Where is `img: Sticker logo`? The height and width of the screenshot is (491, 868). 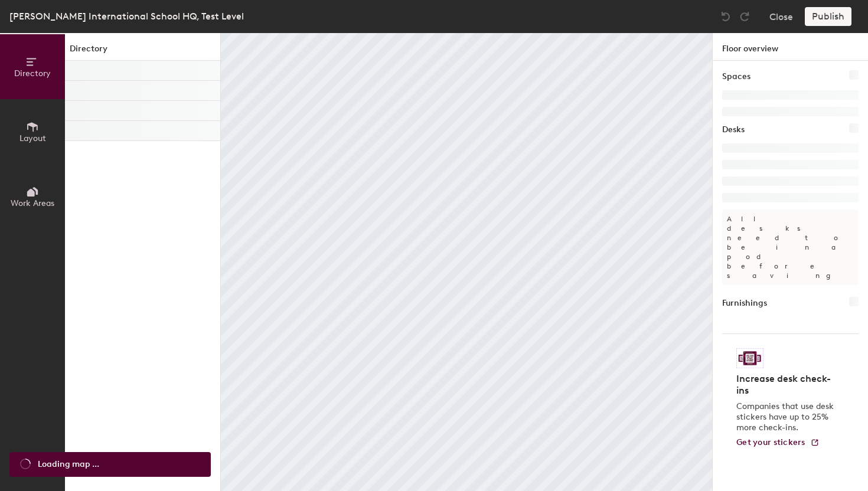 img: Sticker logo is located at coordinates (750, 358).